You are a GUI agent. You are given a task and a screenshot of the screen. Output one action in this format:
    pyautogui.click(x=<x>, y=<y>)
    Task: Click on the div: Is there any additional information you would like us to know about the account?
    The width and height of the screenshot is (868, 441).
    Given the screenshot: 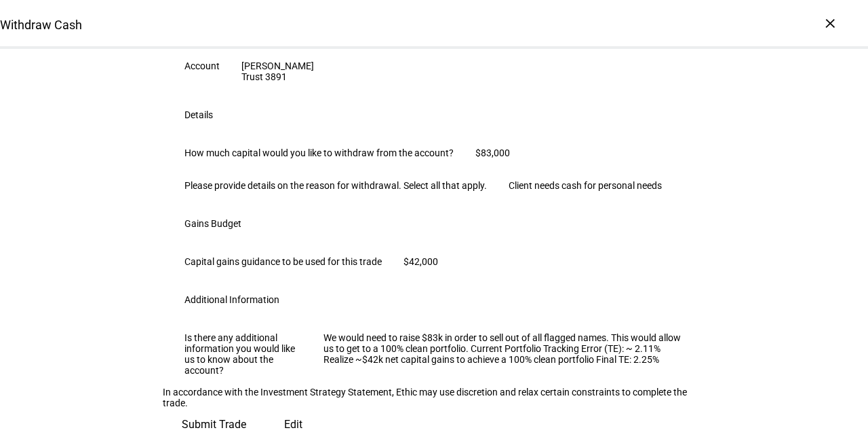 What is the action you would take?
    pyautogui.click(x=243, y=354)
    